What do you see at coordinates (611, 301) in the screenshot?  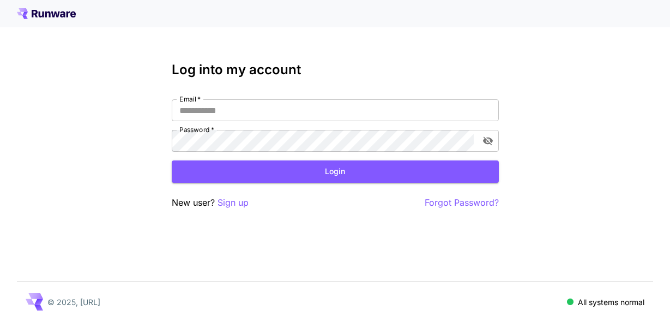 I see `p: All systems normal` at bounding box center [611, 301].